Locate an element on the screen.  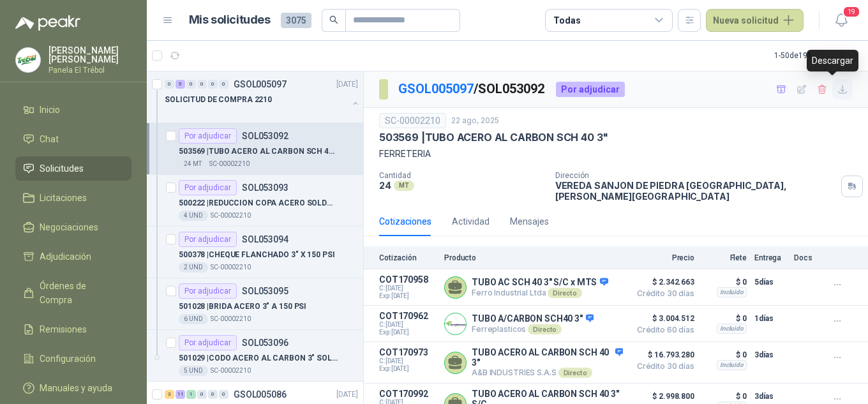
span: Adjudicación is located at coordinates (65, 257).